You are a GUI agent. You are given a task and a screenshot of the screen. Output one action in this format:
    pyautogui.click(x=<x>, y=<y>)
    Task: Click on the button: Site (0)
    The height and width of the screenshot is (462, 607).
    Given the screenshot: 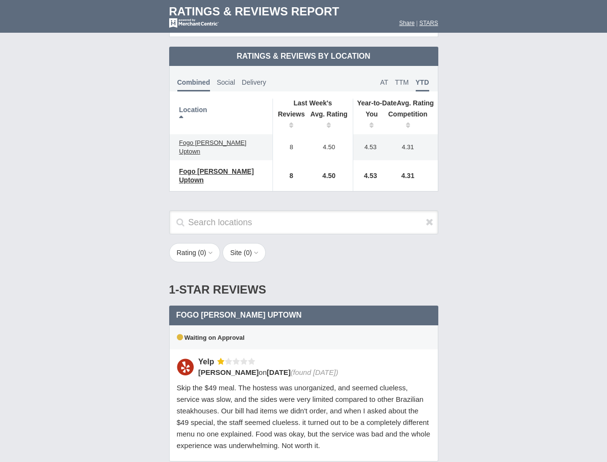 What is the action you would take?
    pyautogui.click(x=244, y=252)
    